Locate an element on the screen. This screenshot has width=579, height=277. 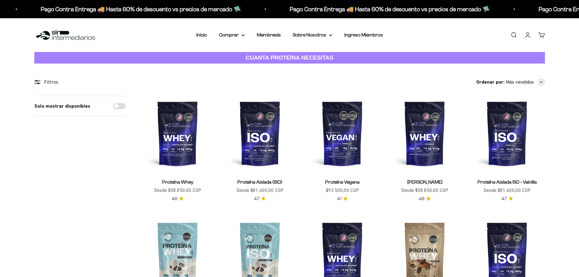
a: Proteína Whey is located at coordinates (177, 182).